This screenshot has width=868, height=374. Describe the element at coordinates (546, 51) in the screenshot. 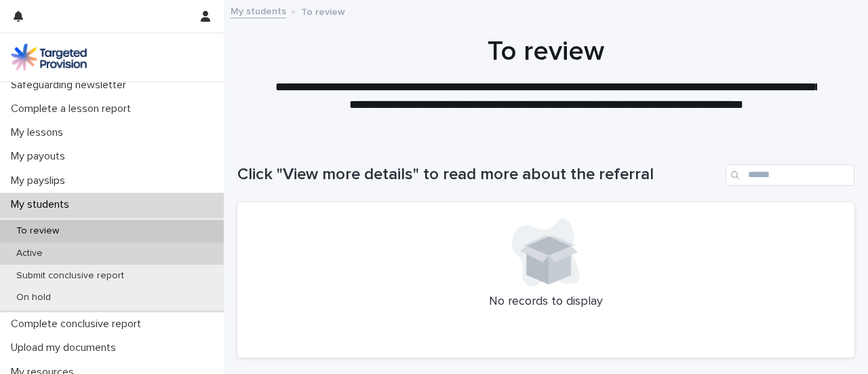

I see `h1: To review` at that location.